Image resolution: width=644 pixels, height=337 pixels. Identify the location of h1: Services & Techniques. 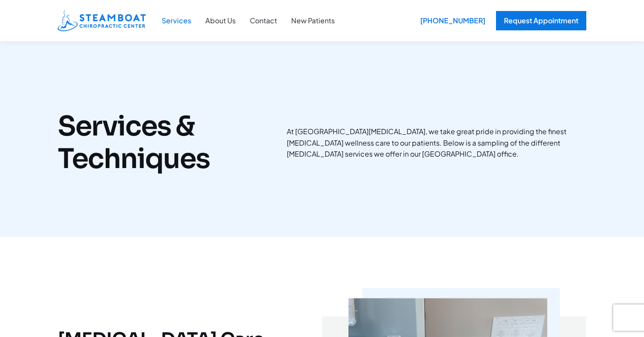
(164, 142).